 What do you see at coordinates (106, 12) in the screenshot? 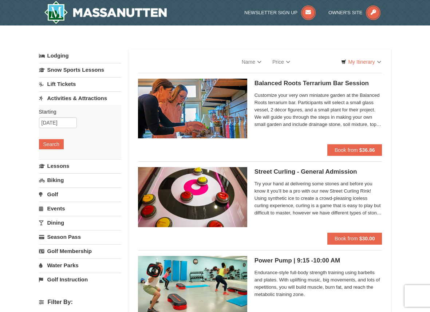
I see `img: Massanutten Resort Logo` at bounding box center [106, 12].